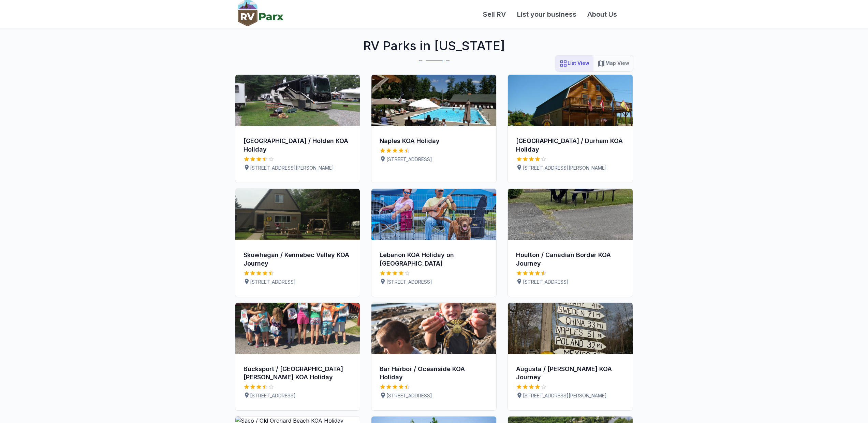 This screenshot has width=868, height=423. Describe the element at coordinates (574, 64) in the screenshot. I see `button: list` at that location.